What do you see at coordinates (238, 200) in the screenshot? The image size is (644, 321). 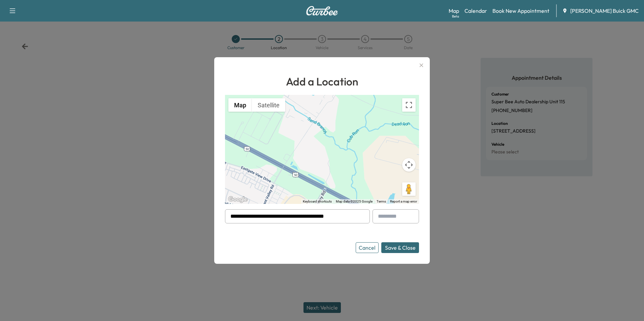 I see `a: Open this area in Google Maps (opens a new window)` at bounding box center [238, 200].